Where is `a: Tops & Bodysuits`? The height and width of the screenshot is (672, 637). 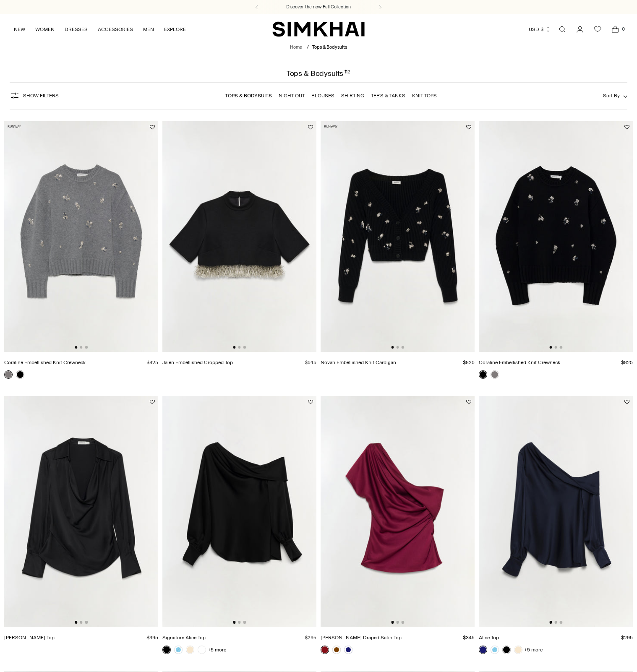 a: Tops & Bodysuits is located at coordinates (248, 95).